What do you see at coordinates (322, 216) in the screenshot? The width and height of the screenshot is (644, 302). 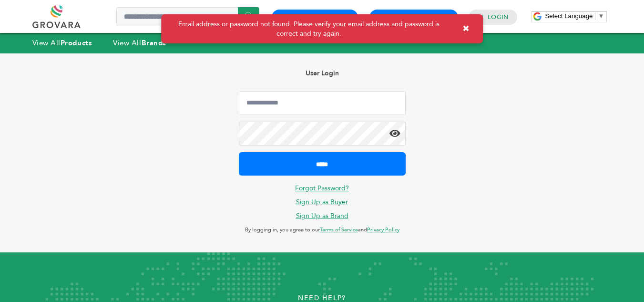 I see `a: Sign Up as Brand` at bounding box center [322, 216].